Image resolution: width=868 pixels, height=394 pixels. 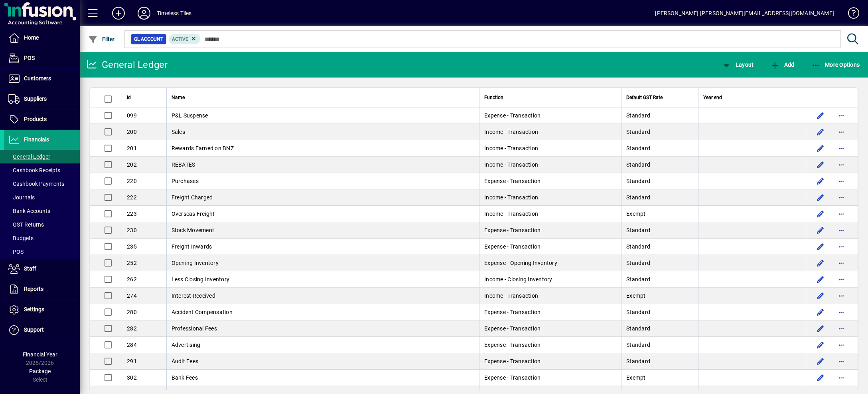 What do you see at coordinates (42, 269) in the screenshot?
I see `a: Staff` at bounding box center [42, 269].